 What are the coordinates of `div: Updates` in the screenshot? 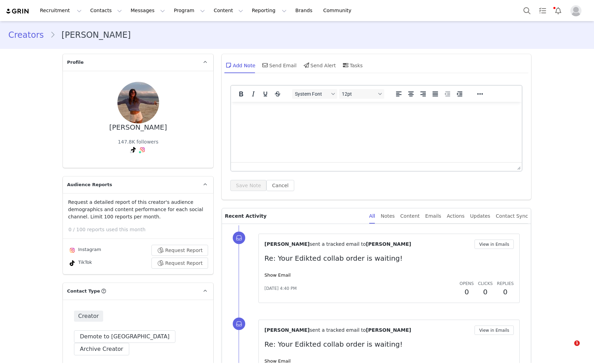 It's located at (480, 216).